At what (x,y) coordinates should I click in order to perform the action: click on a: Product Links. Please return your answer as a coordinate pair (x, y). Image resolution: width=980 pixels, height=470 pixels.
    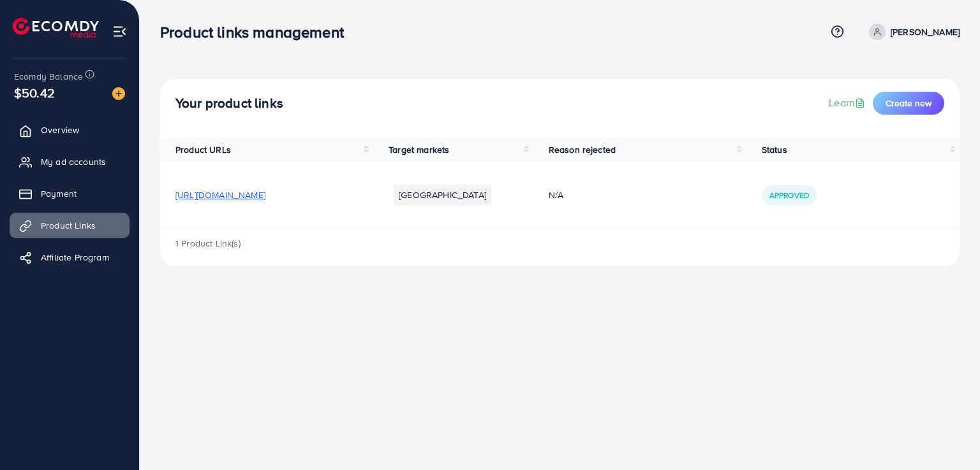
    Looking at the image, I should click on (69, 226).